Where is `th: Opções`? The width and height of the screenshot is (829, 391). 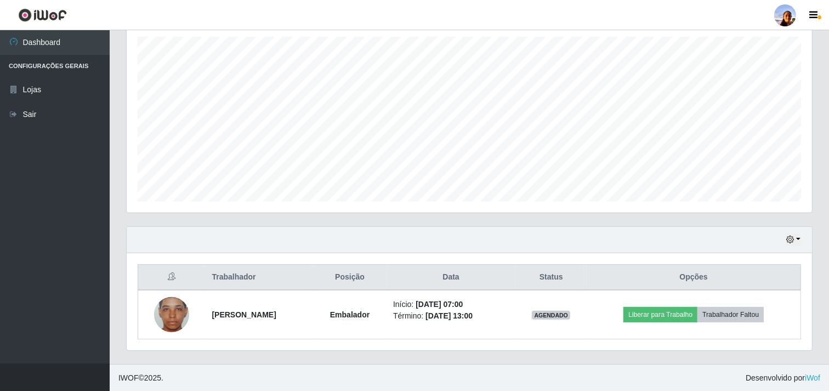
th: Opções is located at coordinates (694, 277).